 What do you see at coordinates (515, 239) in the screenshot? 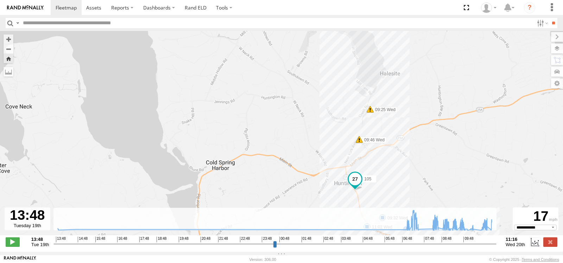
I see `strong: 11:16` at bounding box center [515, 239].